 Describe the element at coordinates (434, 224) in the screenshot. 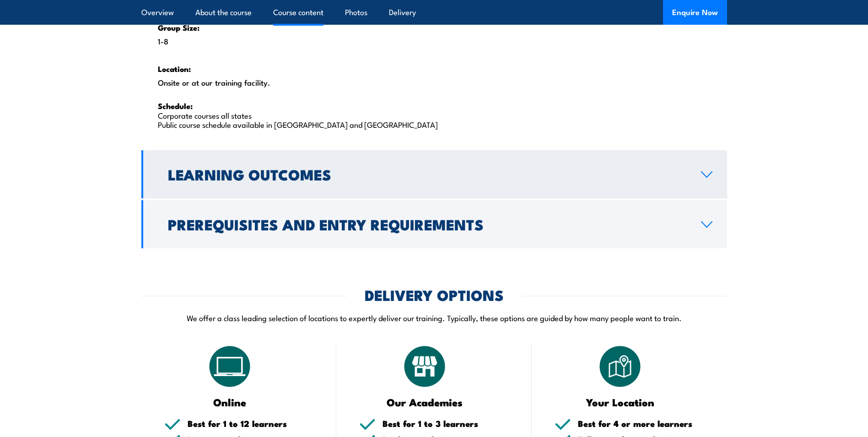

I see `a: Prerequisites and Entry Requirements` at that location.